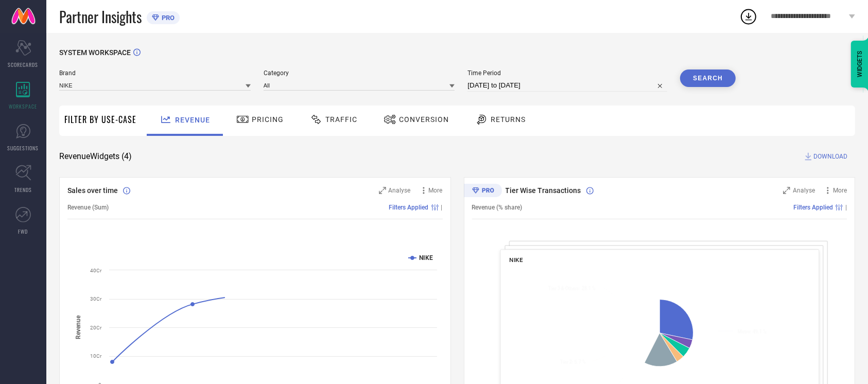 This screenshot has width=868, height=384. I want to click on span: NIKE, so click(516, 261).